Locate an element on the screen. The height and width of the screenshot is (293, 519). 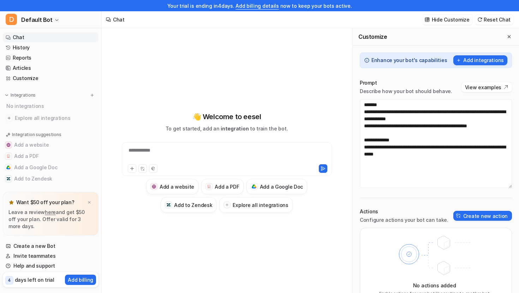
button: Reset Chat is located at coordinates (494, 19).